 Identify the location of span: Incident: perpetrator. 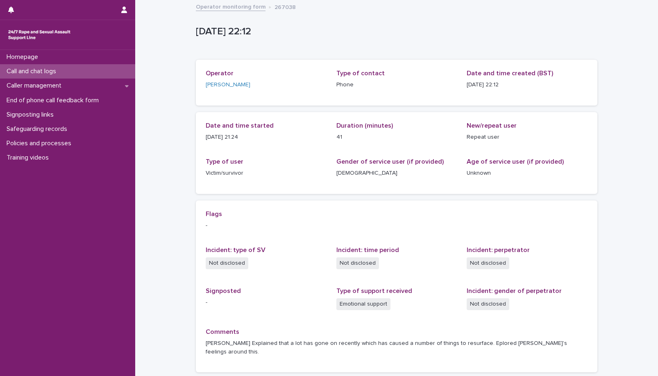
(498, 250).